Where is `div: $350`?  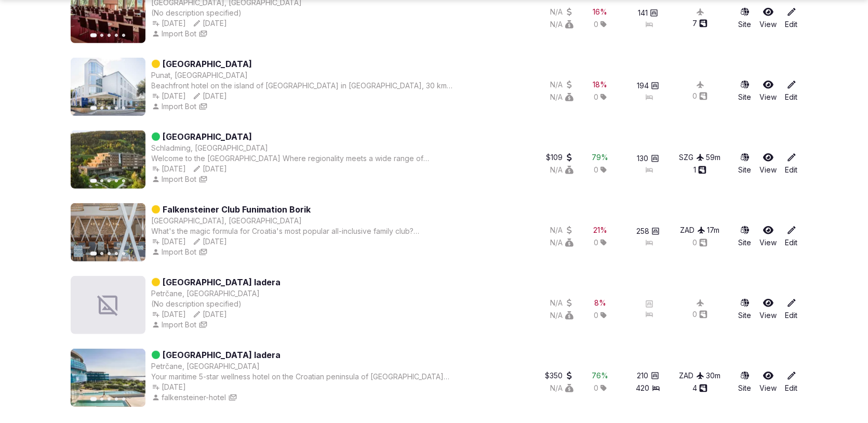 div: $350 is located at coordinates (559, 376).